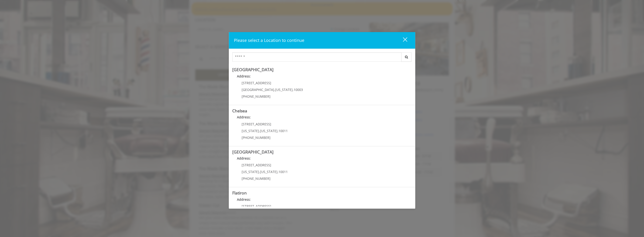 The image size is (644, 237). I want to click on i: Search button, so click(406, 57).